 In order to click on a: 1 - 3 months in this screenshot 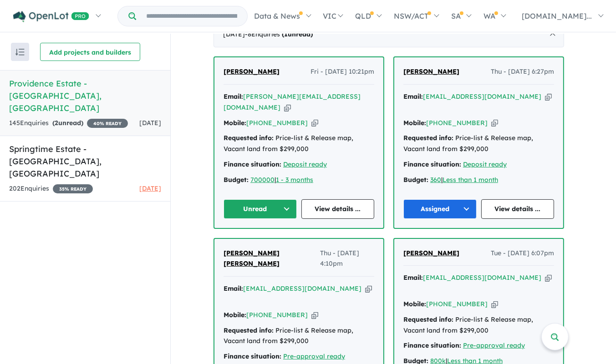, I will do `click(294, 180)`.